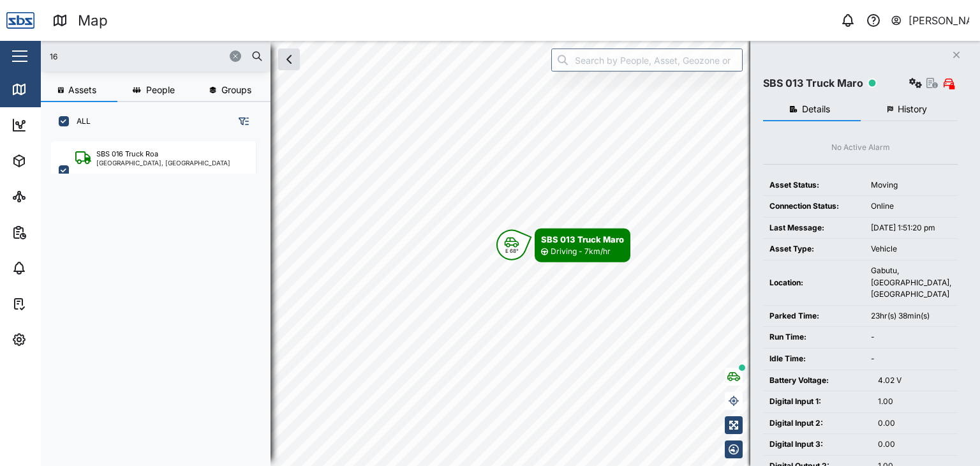 The image size is (980, 466). What do you see at coordinates (160, 90) in the screenshot?
I see `span: People` at bounding box center [160, 90].